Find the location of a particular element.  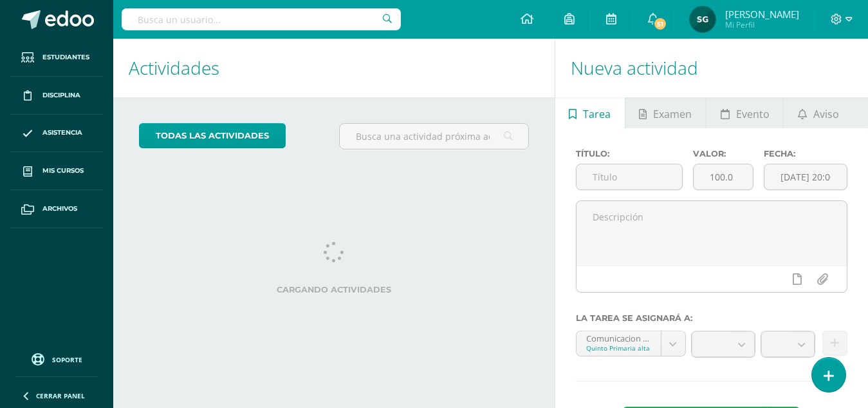

img: 41262f1f50d029ad015f7fe7286c9cb7.png is located at coordinates (702, 19).